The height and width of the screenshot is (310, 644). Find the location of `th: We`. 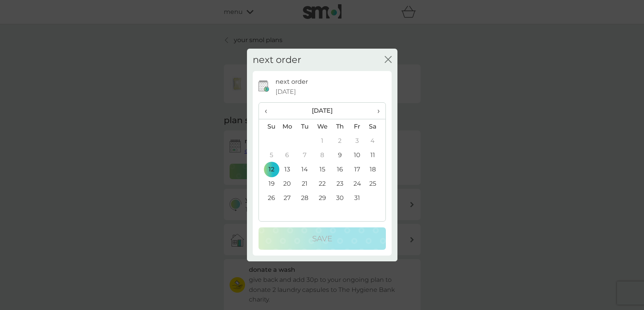

th: We is located at coordinates (322, 126).